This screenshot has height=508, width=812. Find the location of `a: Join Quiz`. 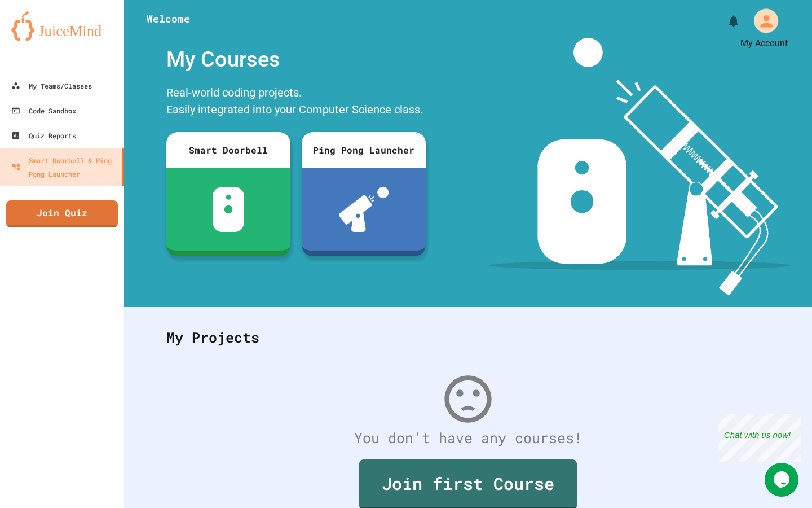

a: Join Quiz is located at coordinates (62, 214).